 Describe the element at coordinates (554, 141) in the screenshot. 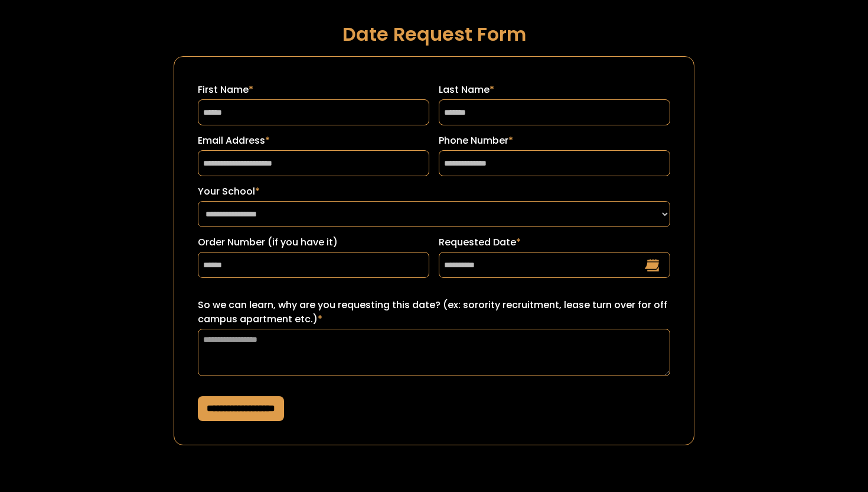

I see `label: Phone Number` at that location.